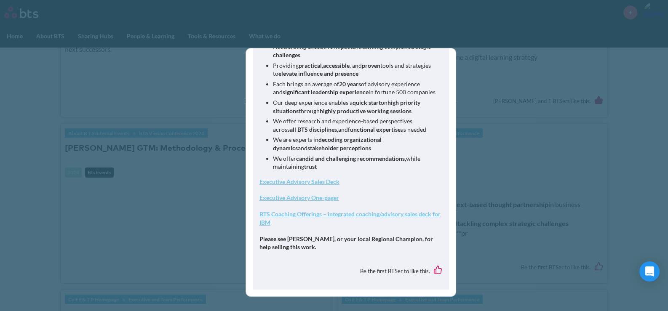 This screenshot has width=668, height=311. I want to click on strong: proven, so click(371, 65).